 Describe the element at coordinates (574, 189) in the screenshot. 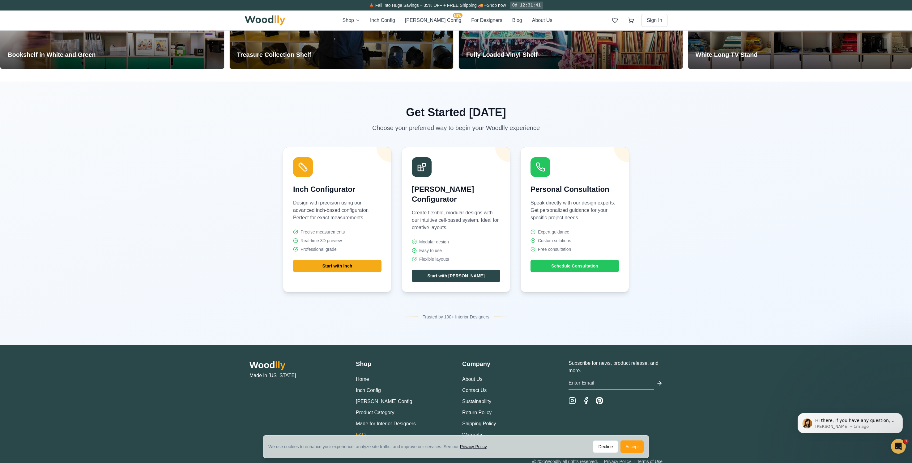

I see `h4: Personal Consultation` at that location.